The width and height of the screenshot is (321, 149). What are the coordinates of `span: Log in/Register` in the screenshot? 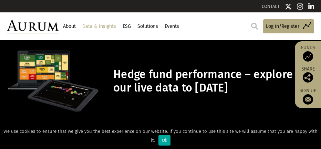 It's located at (283, 27).